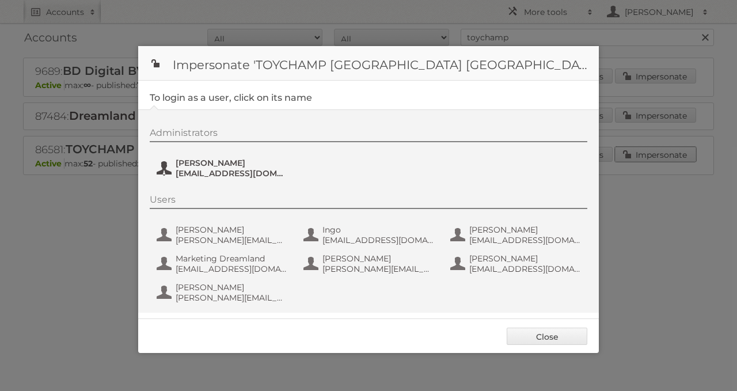  Describe the element at coordinates (369, 135) in the screenshot. I see `div: Administrators` at that location.